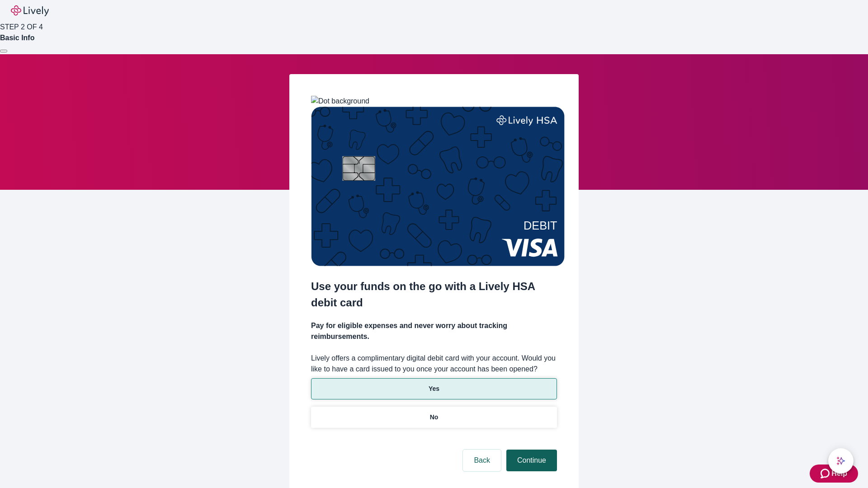 The height and width of the screenshot is (488, 868). What do you see at coordinates (438, 186) in the screenshot?
I see `img: Debit card` at bounding box center [438, 186].